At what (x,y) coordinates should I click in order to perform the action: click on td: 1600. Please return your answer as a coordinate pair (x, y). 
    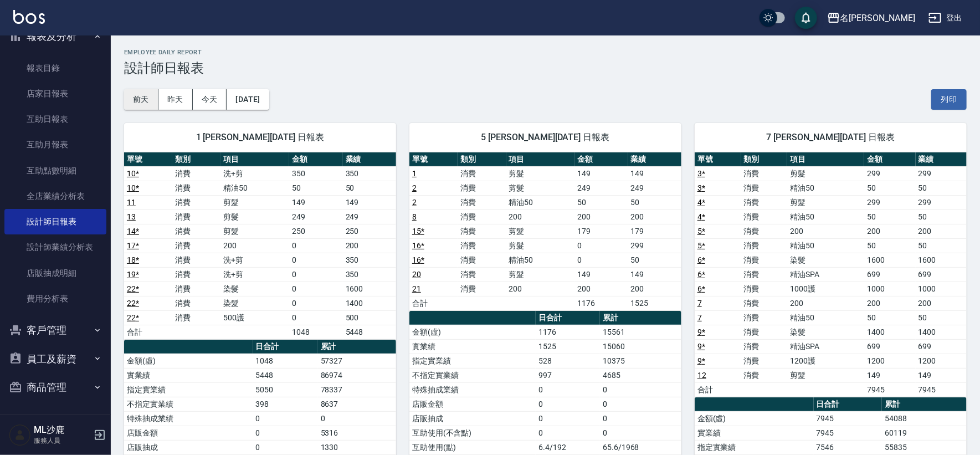
    Looking at the image, I should click on (890, 260).